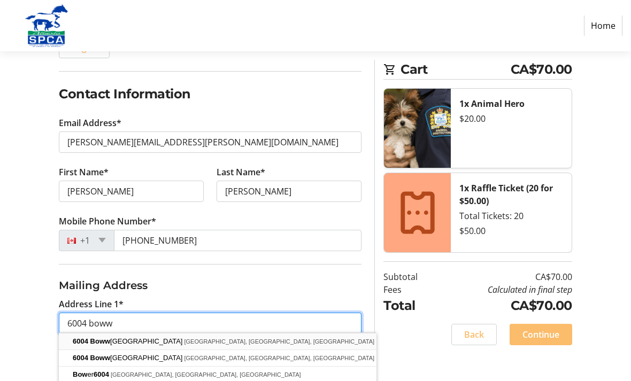 Image resolution: width=631 pixels, height=381 pixels. What do you see at coordinates (80, 374) in the screenshot?
I see `span: Bow` at bounding box center [80, 374].